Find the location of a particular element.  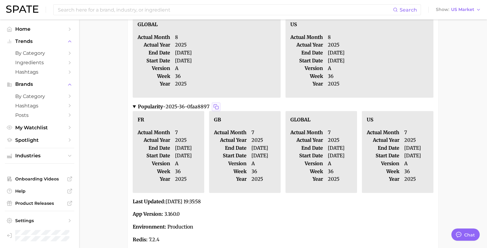

strong: Last Updated: is located at coordinates (149, 201).